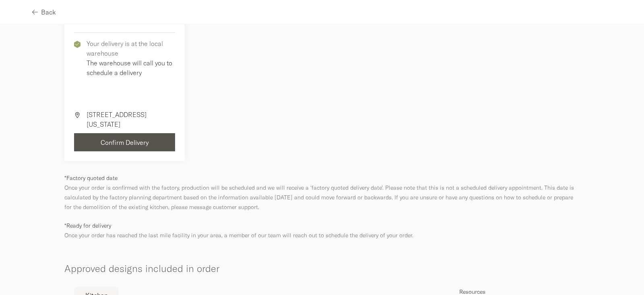  Describe the element at coordinates (322, 262) in the screenshot. I see `h4: Approved designs included in order` at that location.